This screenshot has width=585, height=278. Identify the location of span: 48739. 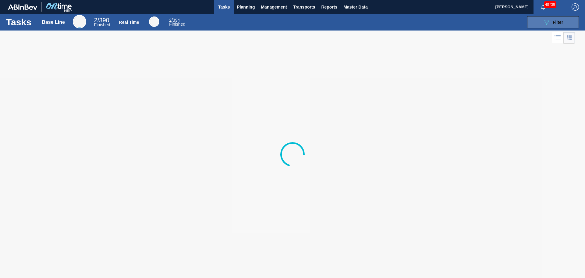
(550, 5).